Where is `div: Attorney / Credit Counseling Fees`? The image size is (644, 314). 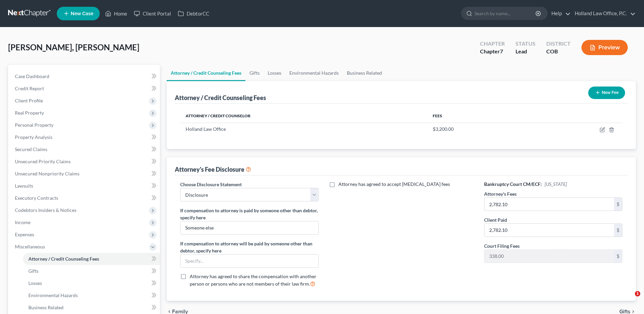 div: Attorney / Credit Counseling Fees is located at coordinates (221, 98).